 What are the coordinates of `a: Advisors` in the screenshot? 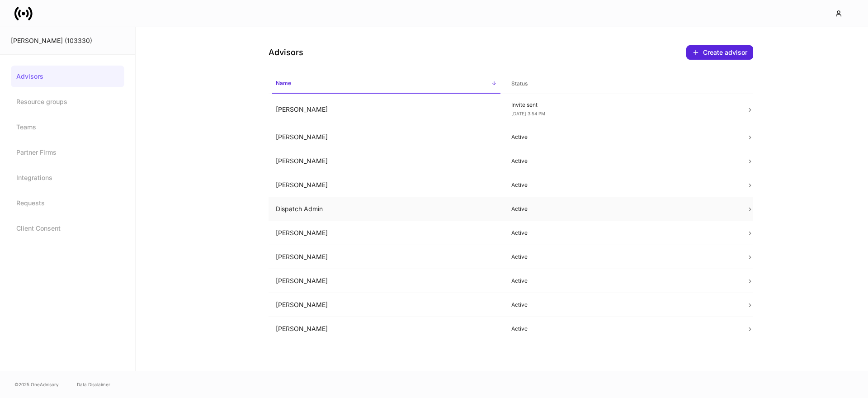 It's located at (68, 76).